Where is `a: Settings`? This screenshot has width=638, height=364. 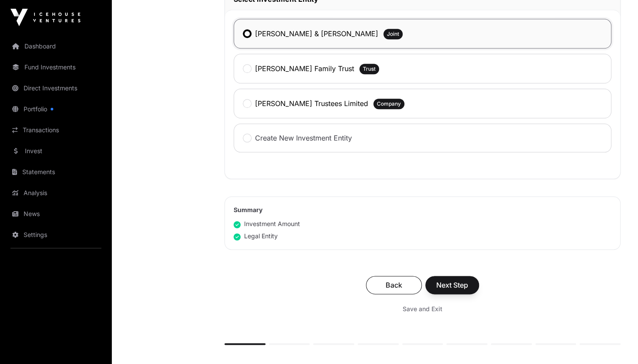 a: Settings is located at coordinates (56, 235).